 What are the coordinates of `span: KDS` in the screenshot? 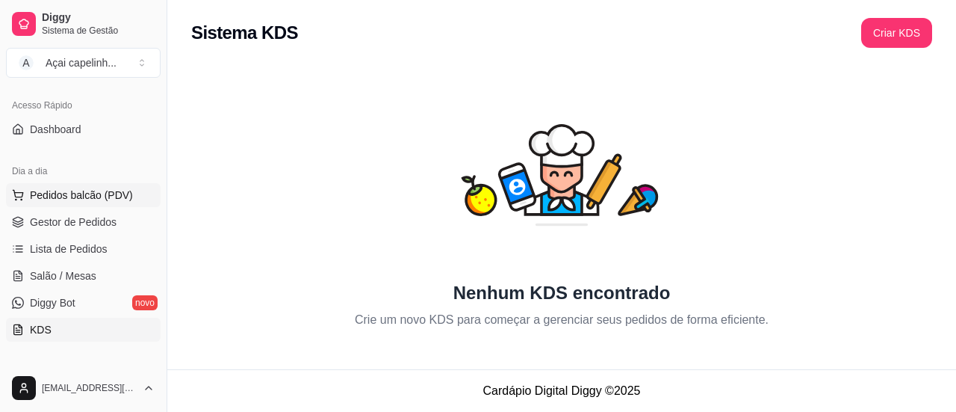 It's located at (40, 329).